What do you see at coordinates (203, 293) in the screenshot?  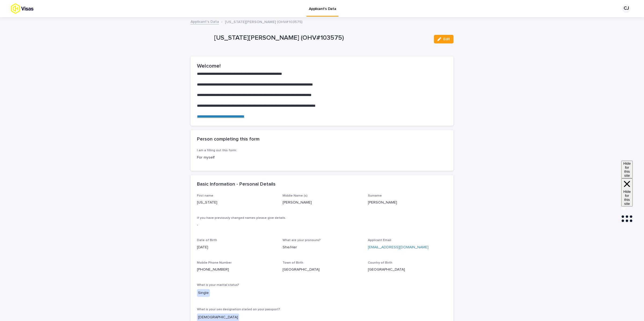 I see `div: Single` at bounding box center [203, 293].